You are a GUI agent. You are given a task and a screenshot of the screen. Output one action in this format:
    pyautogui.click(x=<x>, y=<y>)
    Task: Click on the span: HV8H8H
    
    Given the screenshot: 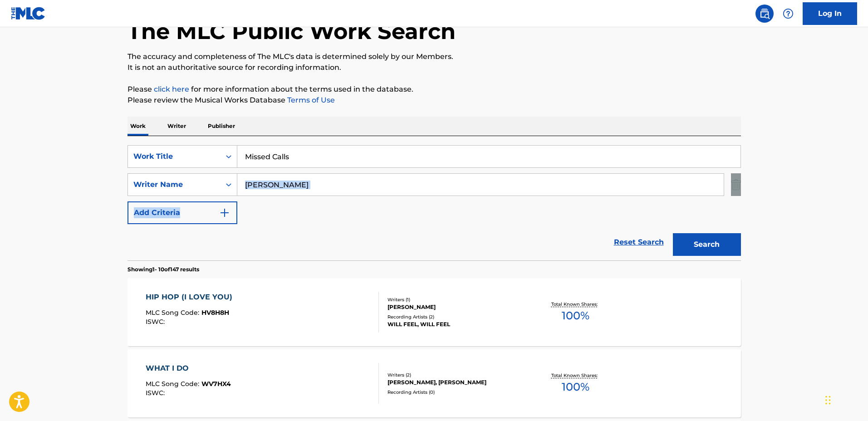 What is the action you would take?
    pyautogui.click(x=215, y=312)
    